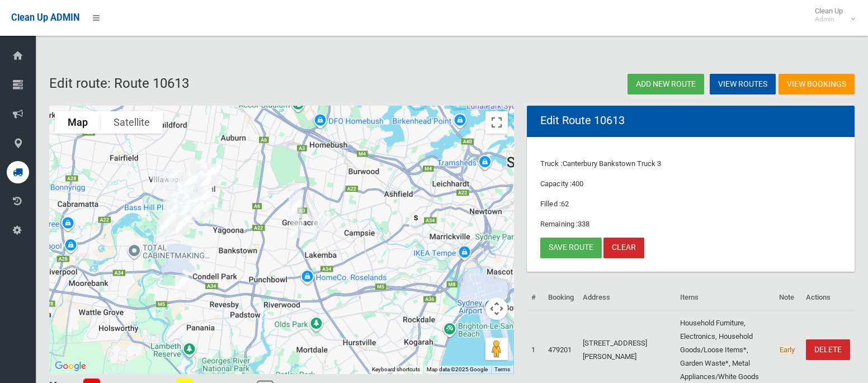  What do you see at coordinates (816, 84) in the screenshot?
I see `a: View Bookings` at bounding box center [816, 84].